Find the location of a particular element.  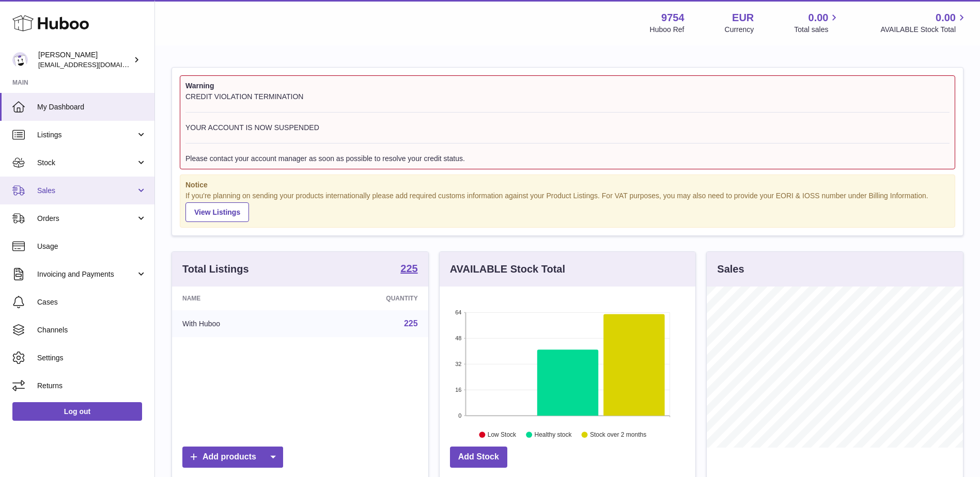

span: Invoicing and Payments is located at coordinates (86, 274).